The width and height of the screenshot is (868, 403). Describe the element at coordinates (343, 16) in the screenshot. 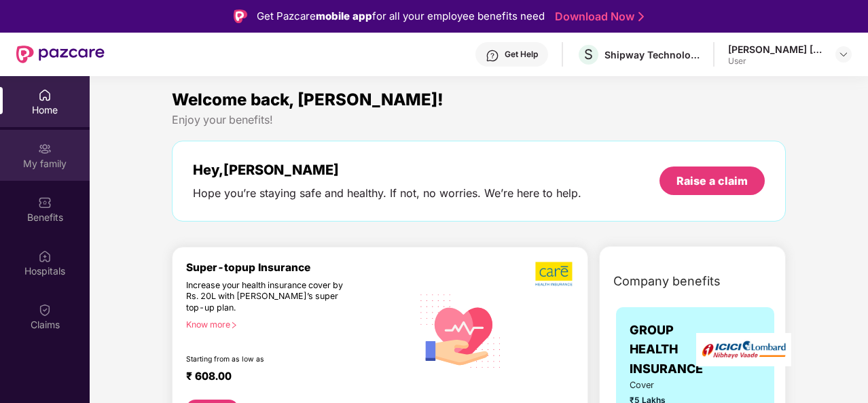

I see `strong: mobile app` at that location.